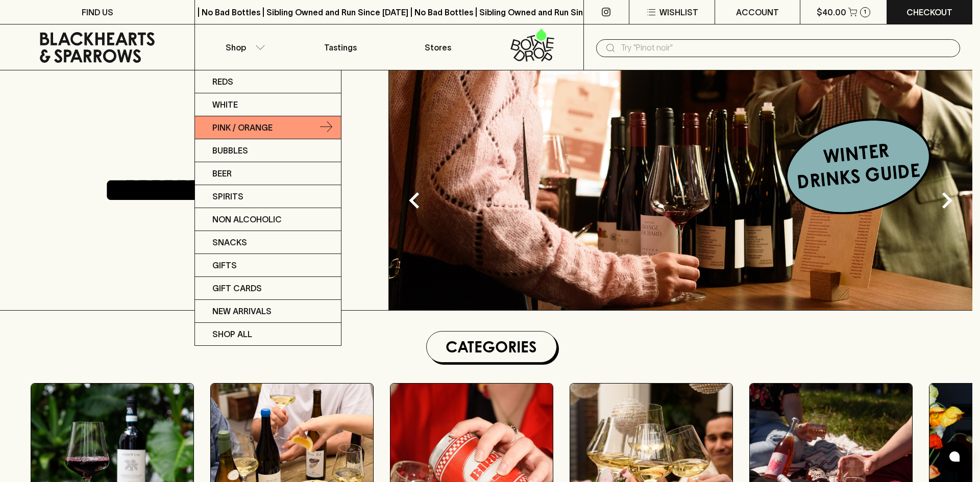 The image size is (980, 482). Describe the element at coordinates (268, 105) in the screenshot. I see `a: White` at that location.